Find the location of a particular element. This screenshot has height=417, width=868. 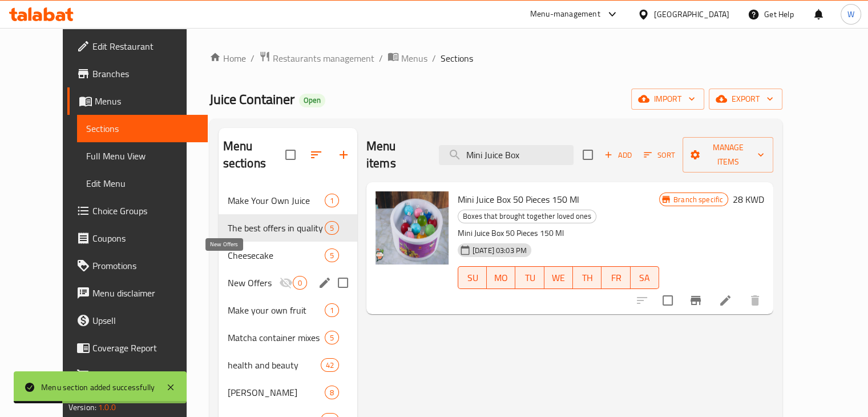

span: Select all sections is located at coordinates (291, 154).